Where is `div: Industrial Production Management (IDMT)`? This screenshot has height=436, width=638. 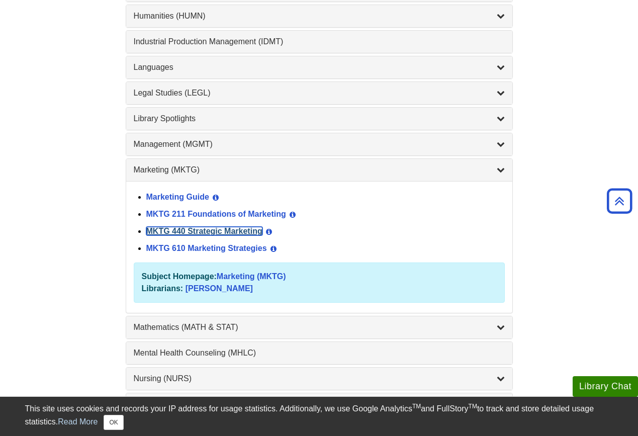 div: Industrial Production Management (IDMT) is located at coordinates (319, 42).